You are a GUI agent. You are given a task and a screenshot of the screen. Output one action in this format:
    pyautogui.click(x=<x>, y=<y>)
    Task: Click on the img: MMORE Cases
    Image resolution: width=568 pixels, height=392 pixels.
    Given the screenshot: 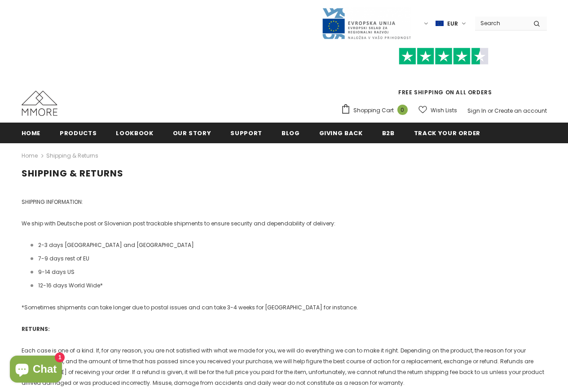 What is the action you would take?
    pyautogui.click(x=40, y=103)
    